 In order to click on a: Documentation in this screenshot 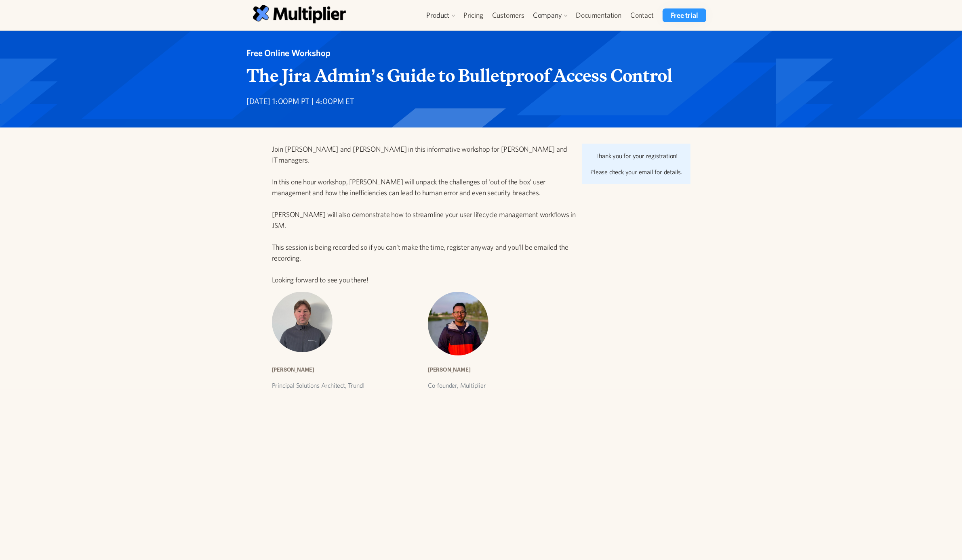, I will do `click(598, 15)`.